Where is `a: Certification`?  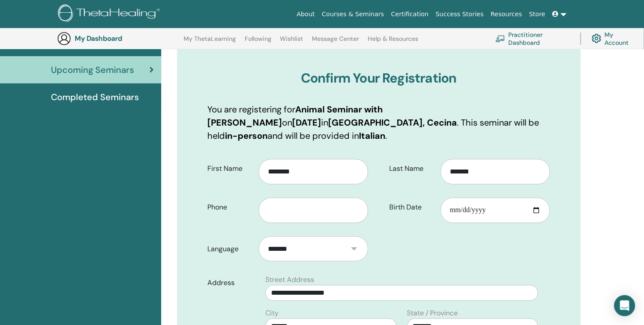
a: Certification is located at coordinates (409, 14).